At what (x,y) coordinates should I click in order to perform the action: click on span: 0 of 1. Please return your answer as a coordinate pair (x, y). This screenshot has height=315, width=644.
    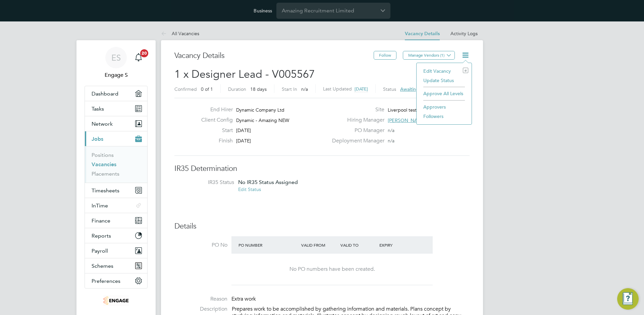
    Looking at the image, I should click on (207, 90).